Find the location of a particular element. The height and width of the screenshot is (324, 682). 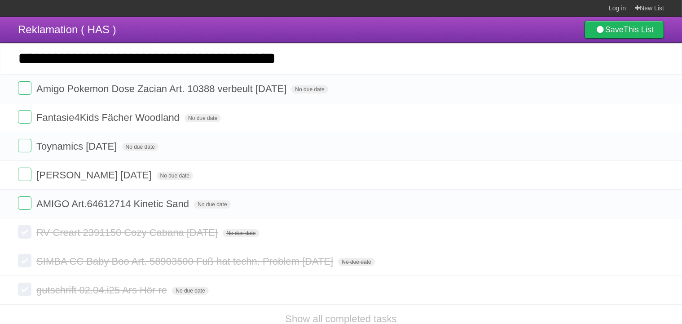

span: AMIGO Art.64612714 Kinetic Sand is located at coordinates (114, 203).